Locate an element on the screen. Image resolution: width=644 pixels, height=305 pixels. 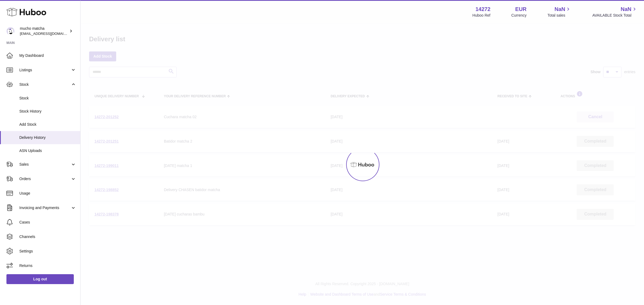
a: NaN Total sales is located at coordinates (559, 12).